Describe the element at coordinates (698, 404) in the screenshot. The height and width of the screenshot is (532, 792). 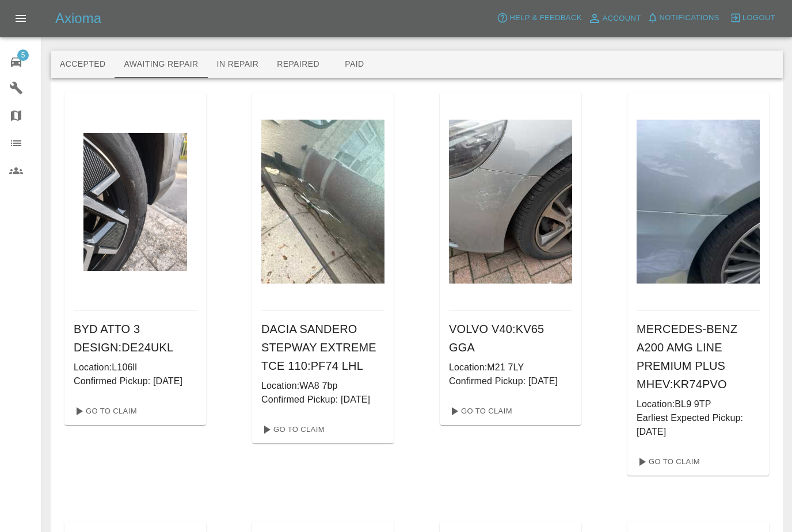
I see `p: Location: BL9 9TP` at that location.